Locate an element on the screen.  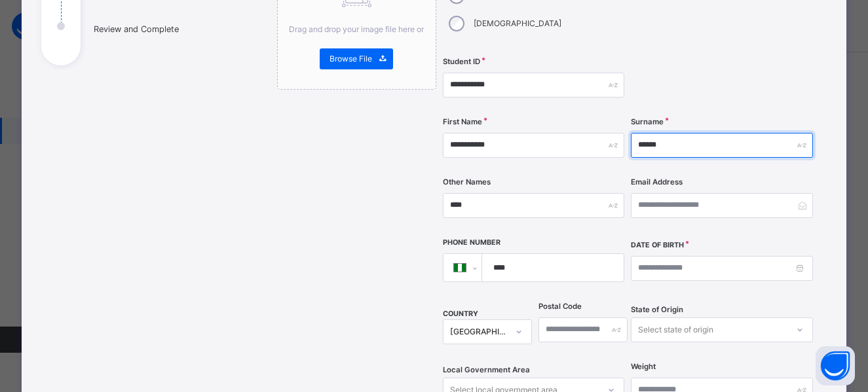
span: Drag and drop your image file here or is located at coordinates (356, 29).